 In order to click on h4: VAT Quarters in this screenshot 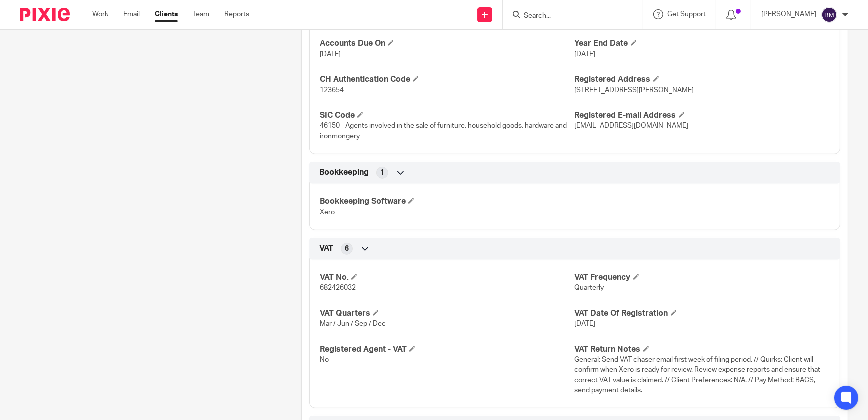, I will do `click(447, 314)`.